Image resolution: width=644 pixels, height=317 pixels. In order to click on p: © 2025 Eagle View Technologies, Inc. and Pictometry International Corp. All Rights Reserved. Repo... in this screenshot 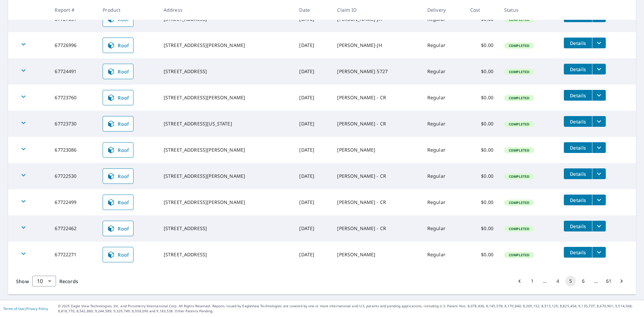, I will do `click(349, 308)`.